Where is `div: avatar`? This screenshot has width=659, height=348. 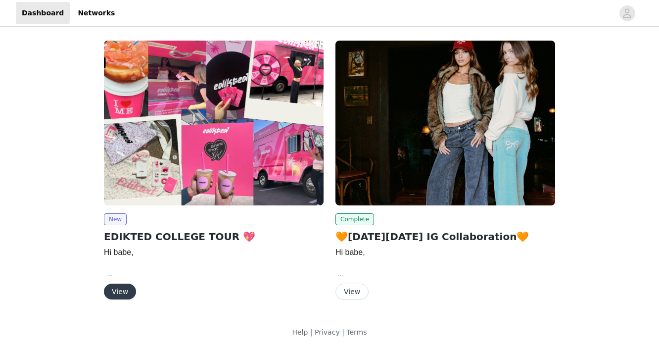 div: avatar is located at coordinates (627, 13).